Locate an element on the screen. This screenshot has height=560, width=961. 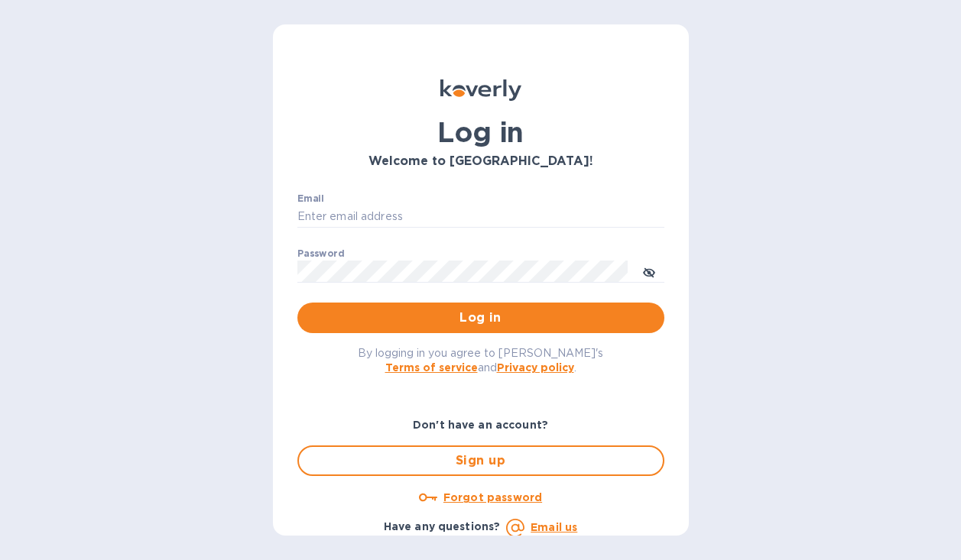
label: Password is located at coordinates (320, 254).